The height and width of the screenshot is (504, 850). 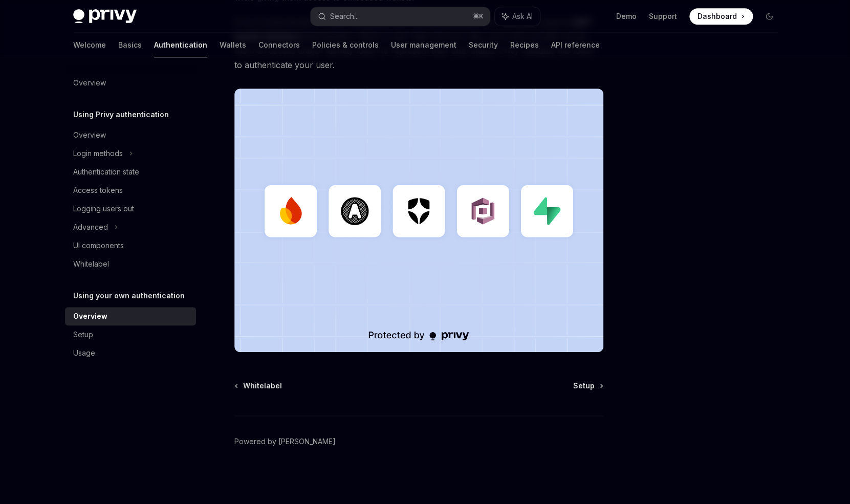 What do you see at coordinates (90, 45) in the screenshot?
I see `a: Welcome` at bounding box center [90, 45].